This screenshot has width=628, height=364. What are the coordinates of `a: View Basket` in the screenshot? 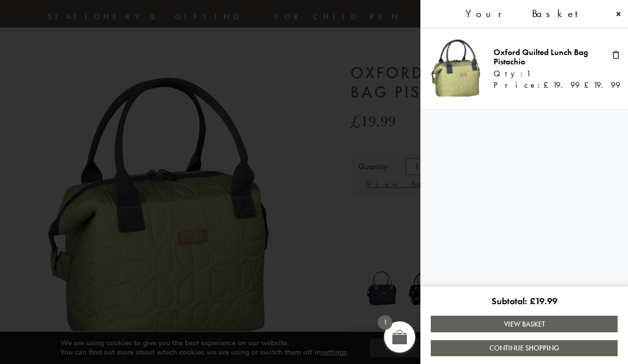 It's located at (525, 323).